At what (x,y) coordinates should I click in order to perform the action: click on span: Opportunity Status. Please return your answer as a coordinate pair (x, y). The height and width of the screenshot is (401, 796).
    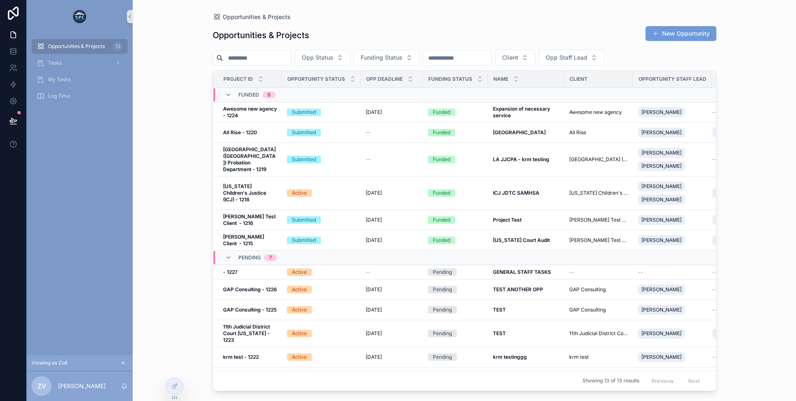
    Looking at the image, I should click on (316, 79).